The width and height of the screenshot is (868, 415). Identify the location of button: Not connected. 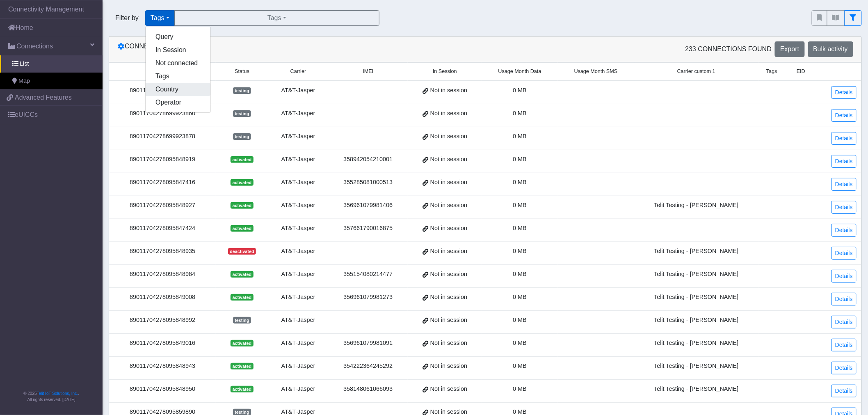
(178, 63).